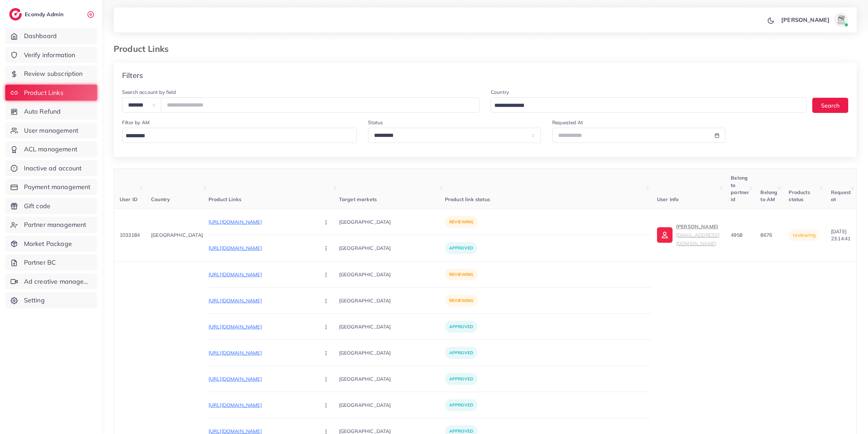 This screenshot has height=434, width=868. What do you see at coordinates (34, 300) in the screenshot?
I see `span: Setting` at bounding box center [34, 300].